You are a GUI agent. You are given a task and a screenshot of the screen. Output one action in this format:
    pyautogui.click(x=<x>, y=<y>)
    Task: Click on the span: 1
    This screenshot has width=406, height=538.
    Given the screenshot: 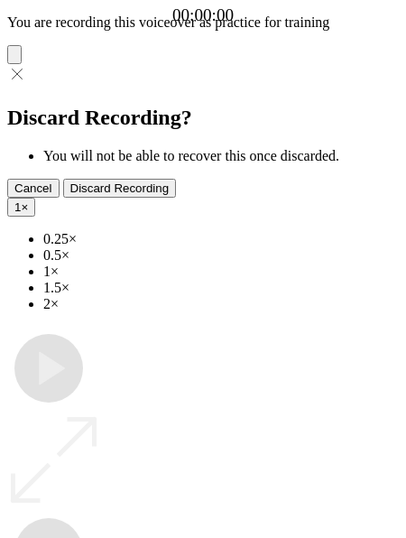 What is the action you would take?
    pyautogui.click(x=17, y=207)
    